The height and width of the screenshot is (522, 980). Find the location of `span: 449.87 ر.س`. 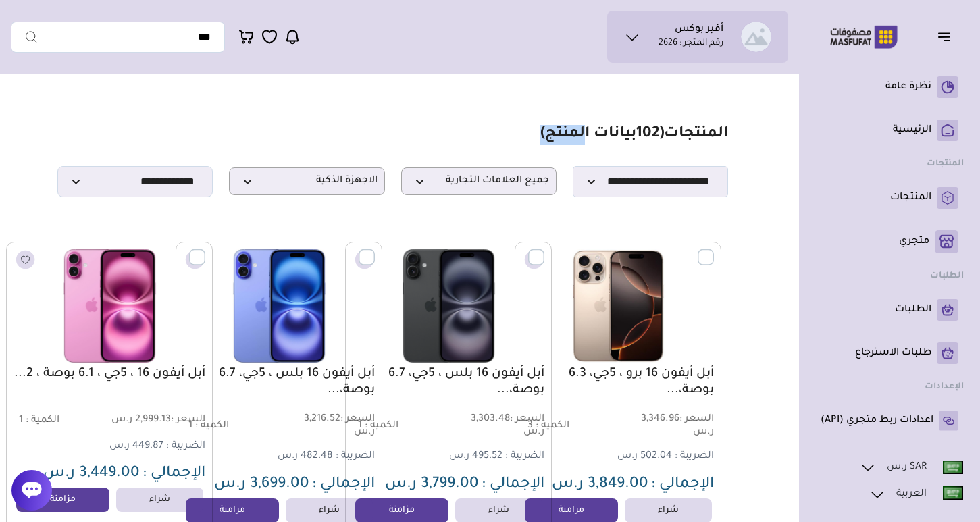

span: 449.87 ر.س is located at coordinates (136, 447).